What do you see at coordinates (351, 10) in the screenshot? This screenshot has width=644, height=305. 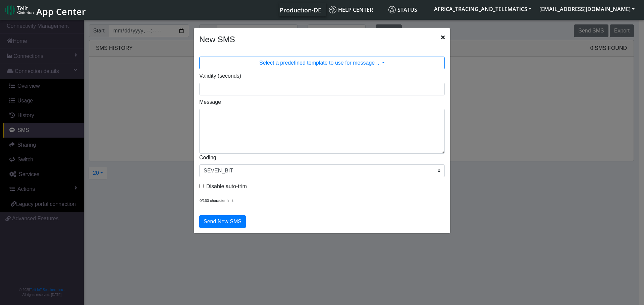 I see `span: Help center` at bounding box center [351, 10].